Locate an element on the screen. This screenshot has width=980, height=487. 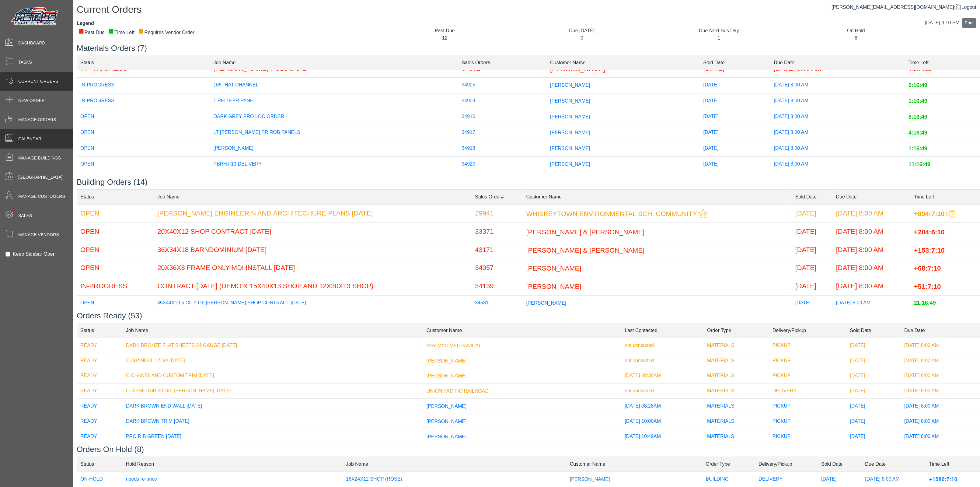
span: Calendar is located at coordinates (30, 138).